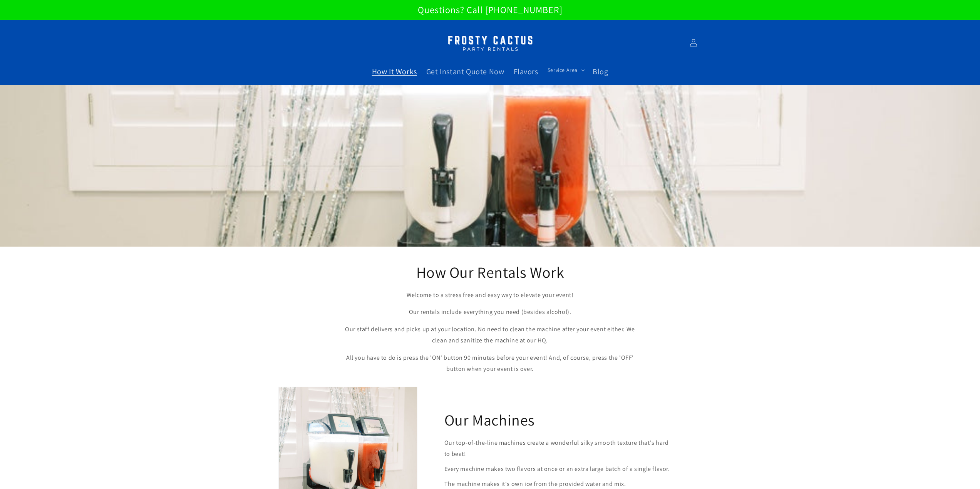 The width and height of the screenshot is (980, 489). What do you see at coordinates (465, 72) in the screenshot?
I see `a: Get Instant Quote Now` at bounding box center [465, 72].